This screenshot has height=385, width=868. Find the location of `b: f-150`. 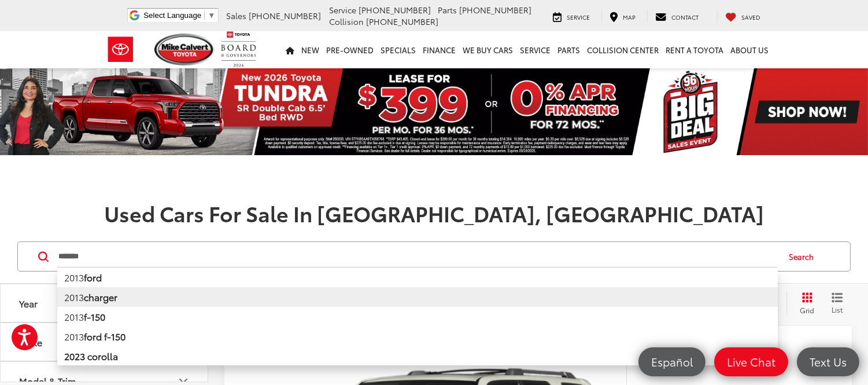

b: f-150 is located at coordinates (94, 316).